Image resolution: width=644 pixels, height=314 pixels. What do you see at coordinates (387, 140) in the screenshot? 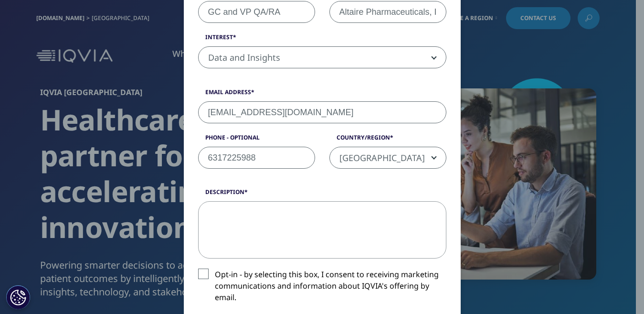
I see `label: Country/Region` at bounding box center [387, 140].